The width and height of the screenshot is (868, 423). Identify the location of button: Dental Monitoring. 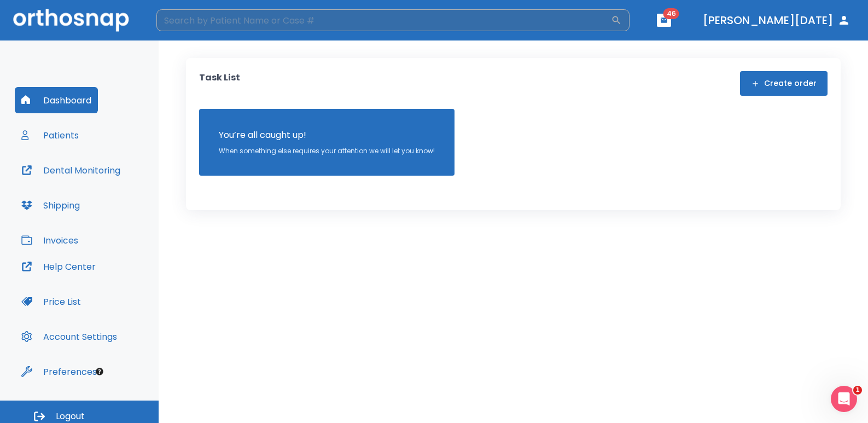
(70, 170).